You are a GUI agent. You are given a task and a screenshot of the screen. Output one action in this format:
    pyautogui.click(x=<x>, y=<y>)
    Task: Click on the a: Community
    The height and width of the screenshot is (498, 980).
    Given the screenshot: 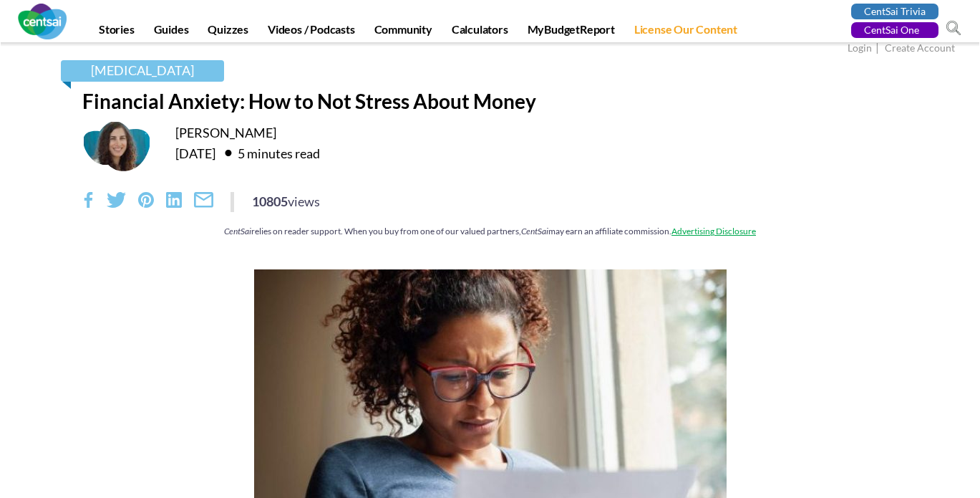 What is the action you would take?
    pyautogui.click(x=403, y=32)
    